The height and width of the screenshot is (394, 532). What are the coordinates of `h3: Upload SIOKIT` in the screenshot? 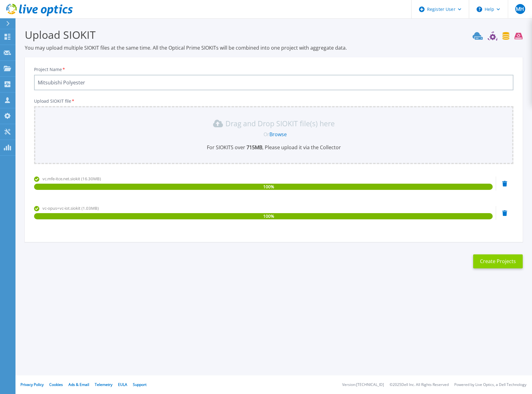 It's located at (274, 35).